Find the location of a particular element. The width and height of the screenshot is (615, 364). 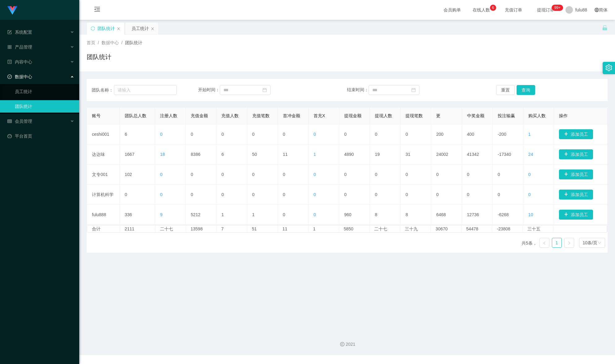

font: 会员购单 is located at coordinates (452, 10).